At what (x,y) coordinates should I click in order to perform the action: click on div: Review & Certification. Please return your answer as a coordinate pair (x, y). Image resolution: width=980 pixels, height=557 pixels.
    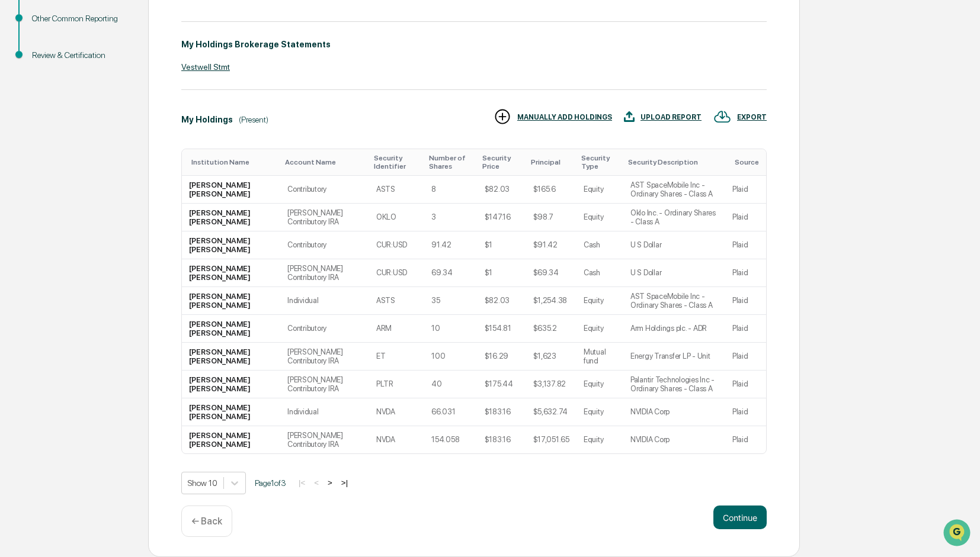
    Looking at the image, I should click on (80, 55).